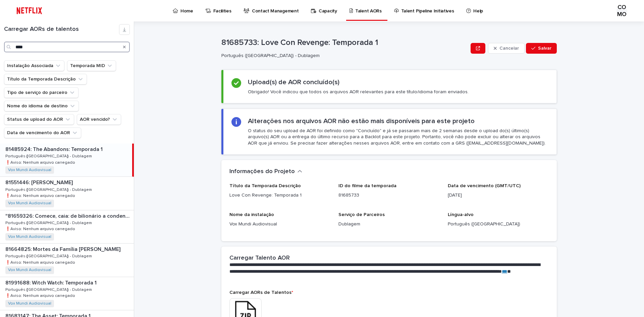 This screenshot has width=644, height=317. I want to click on font: ID do filme da temporada, so click(367, 186).